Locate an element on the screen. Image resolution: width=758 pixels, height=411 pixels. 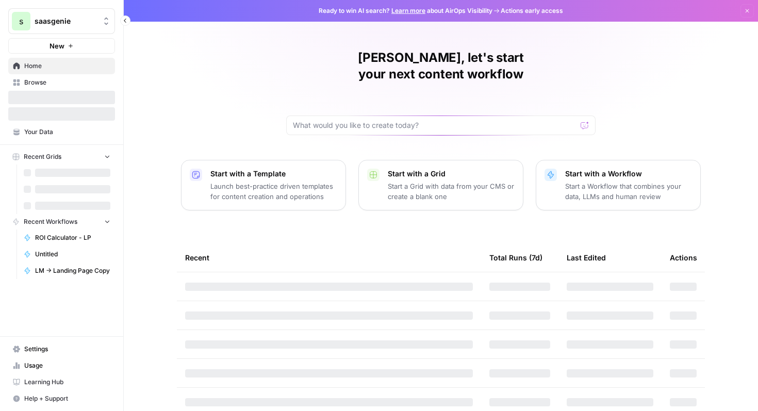
p: Launch best-practice driven templates for content creation and operations is located at coordinates (274, 191).